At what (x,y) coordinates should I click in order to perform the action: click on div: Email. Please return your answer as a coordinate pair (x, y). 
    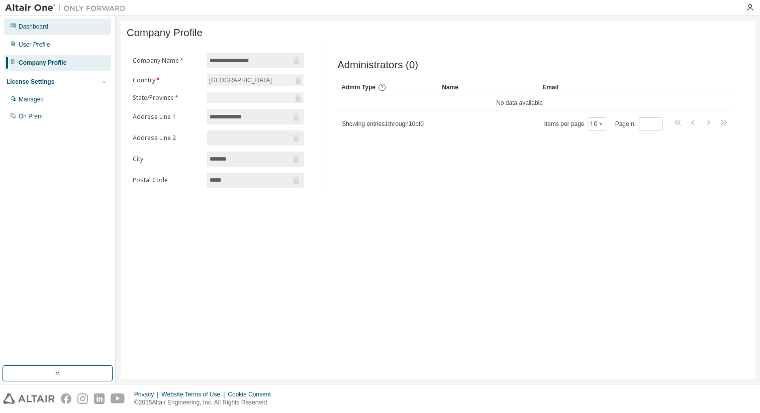
    Looking at the image, I should click on (588, 87).